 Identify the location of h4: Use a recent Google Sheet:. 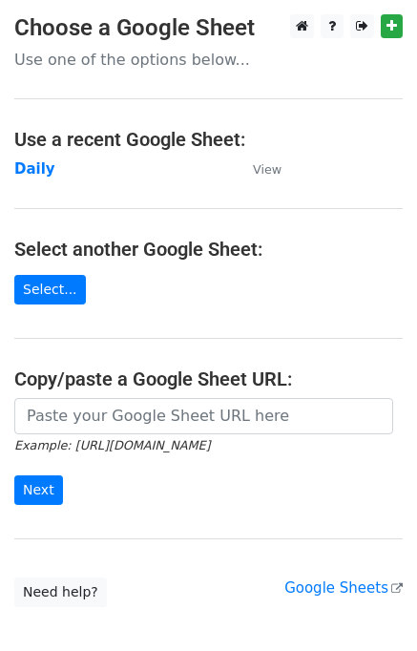
(208, 139).